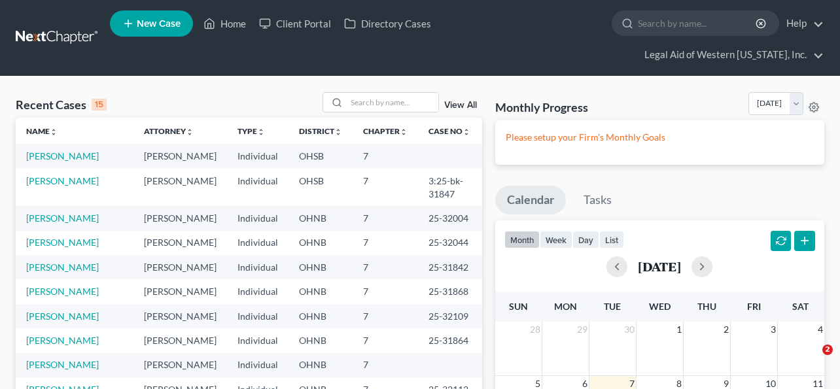  Describe the element at coordinates (295, 24) in the screenshot. I see `a: Client Portal` at that location.